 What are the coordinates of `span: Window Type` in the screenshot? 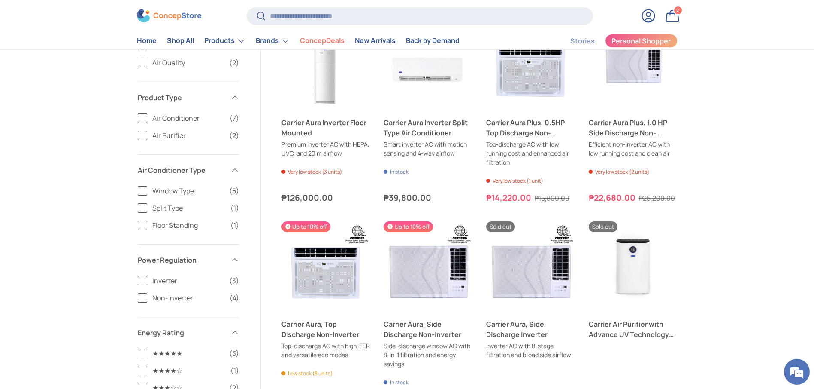 It's located at (188, 191).